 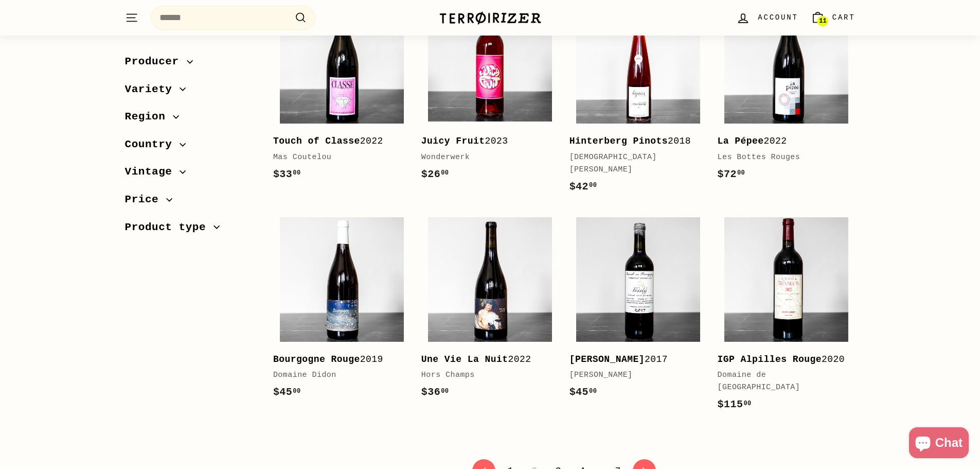 I want to click on span: Producer, so click(x=156, y=62).